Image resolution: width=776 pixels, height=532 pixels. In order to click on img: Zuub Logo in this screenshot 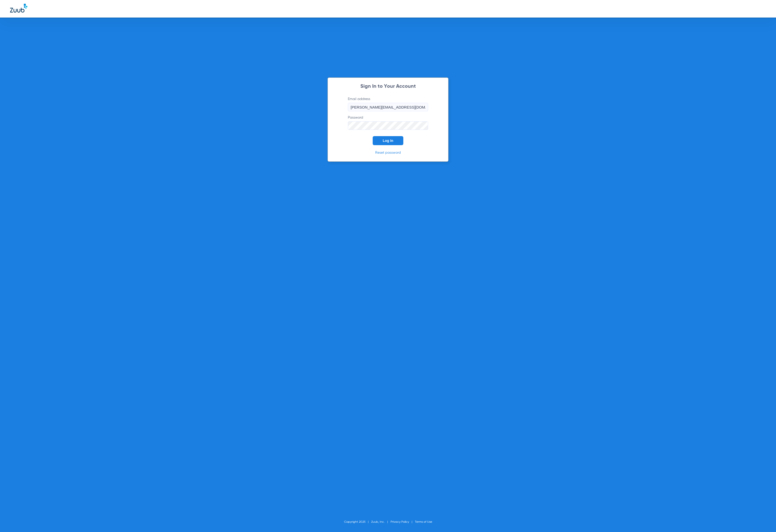, I will do `click(19, 8)`.